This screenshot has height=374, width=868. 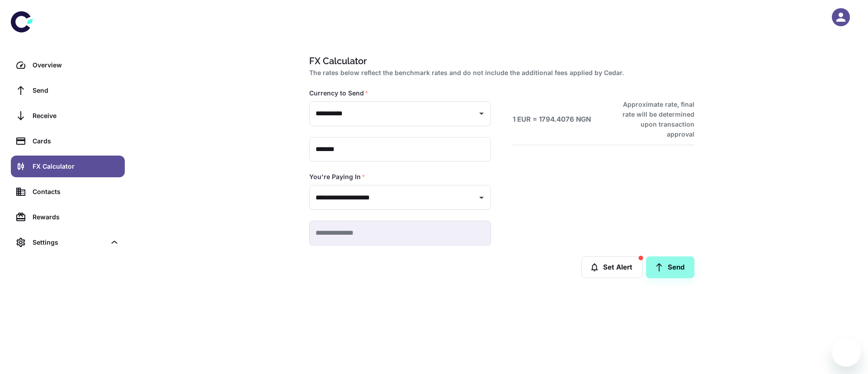 I want to click on h6: Approximate rate, final rate will be determined upon transaction approval, so click(x=653, y=119).